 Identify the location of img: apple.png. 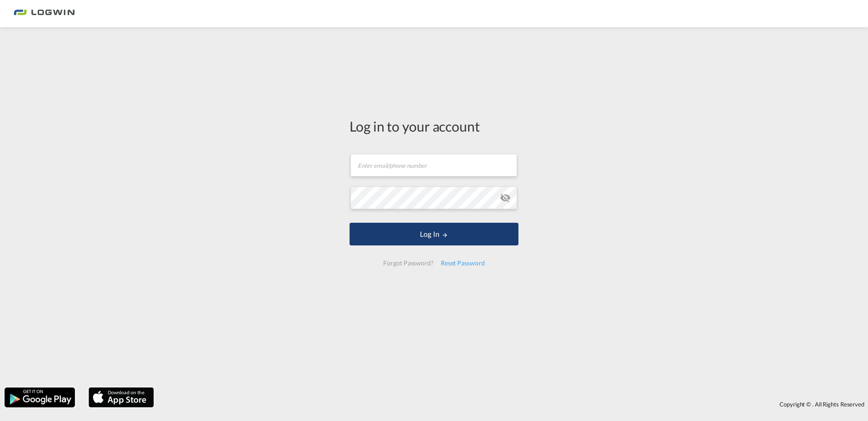
(121, 397).